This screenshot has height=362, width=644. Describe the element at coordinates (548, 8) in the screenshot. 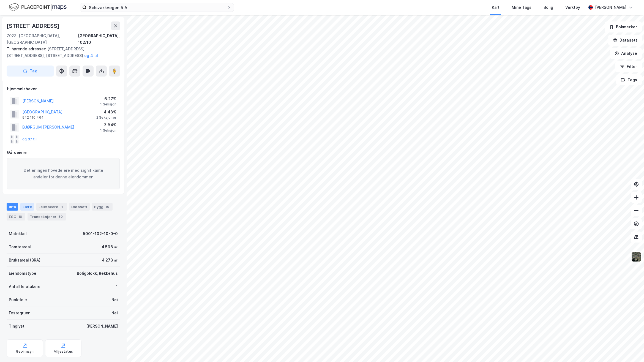

I see `div: Bolig` at that location.